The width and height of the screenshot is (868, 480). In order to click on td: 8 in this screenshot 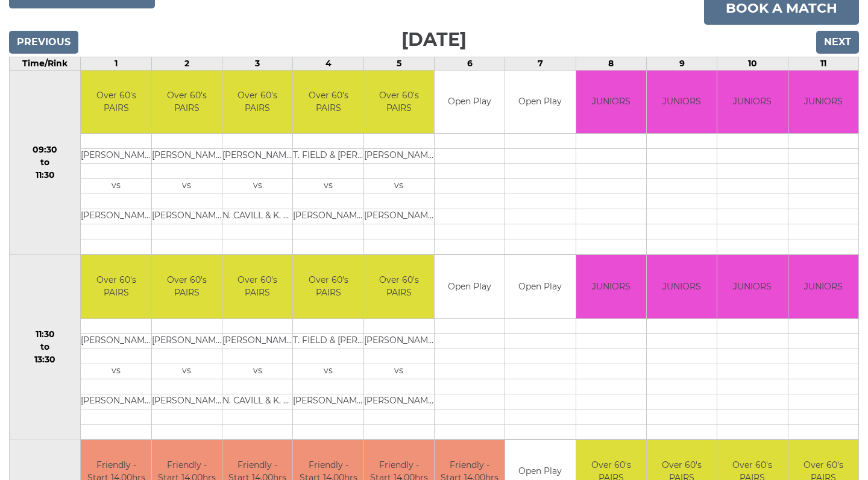, I will do `click(611, 63)`.